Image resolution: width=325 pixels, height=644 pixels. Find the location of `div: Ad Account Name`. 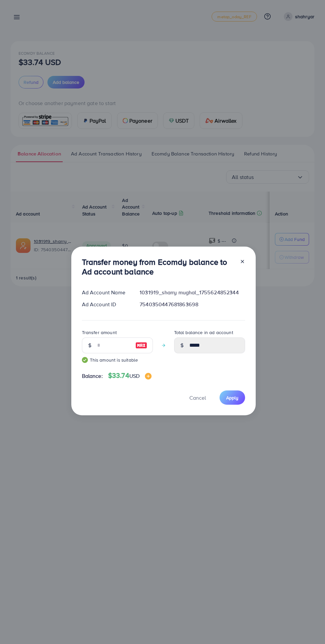

div: Ad Account Name is located at coordinates (105, 292).